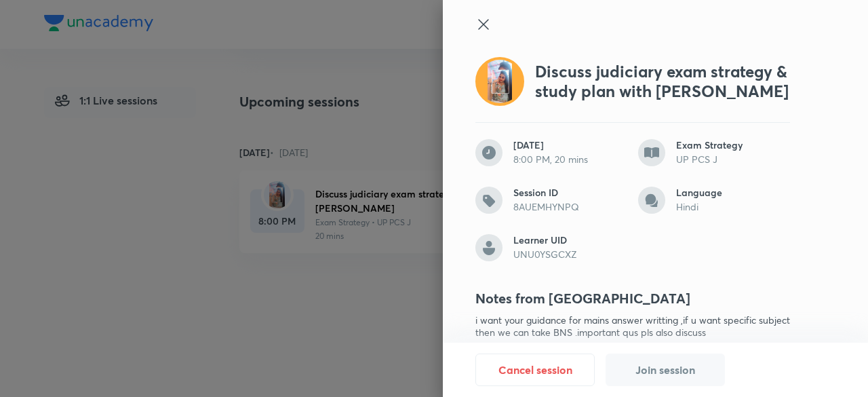 This screenshot has height=397, width=868. I want to click on img: learner, so click(489, 247).